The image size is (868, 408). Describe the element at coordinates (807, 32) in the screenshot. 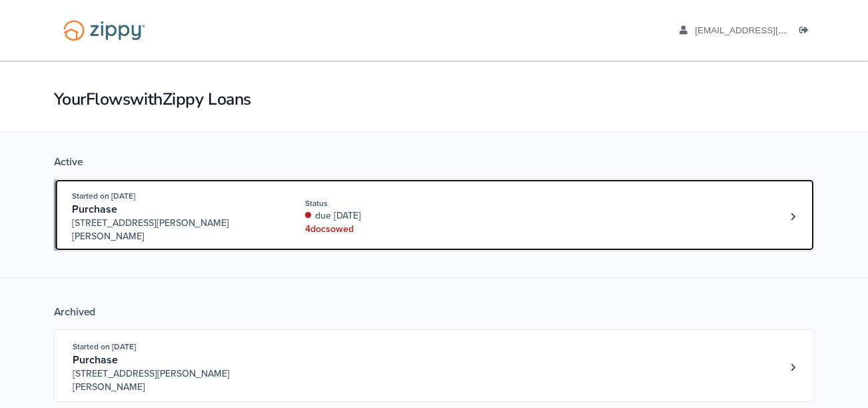

I see `a: Log out` at that location.